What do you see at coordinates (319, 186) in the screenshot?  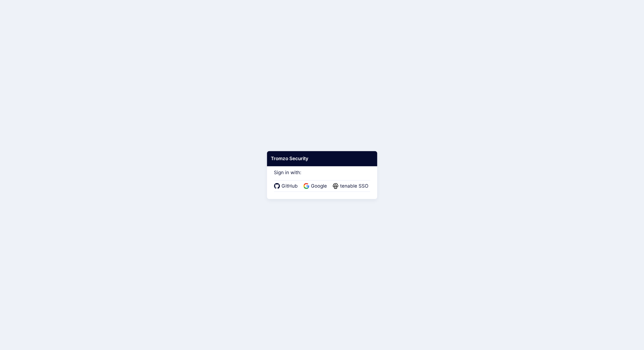 I see `span: Google` at bounding box center [319, 186].